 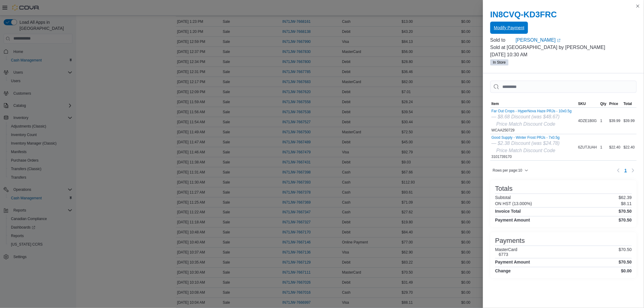 I want to click on span: Rows per page : 10, so click(x=507, y=170).